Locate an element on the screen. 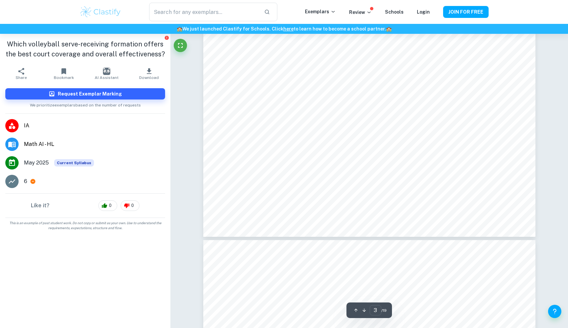 Image resolution: width=568 pixels, height=328 pixels. p: 6 is located at coordinates (26, 182).